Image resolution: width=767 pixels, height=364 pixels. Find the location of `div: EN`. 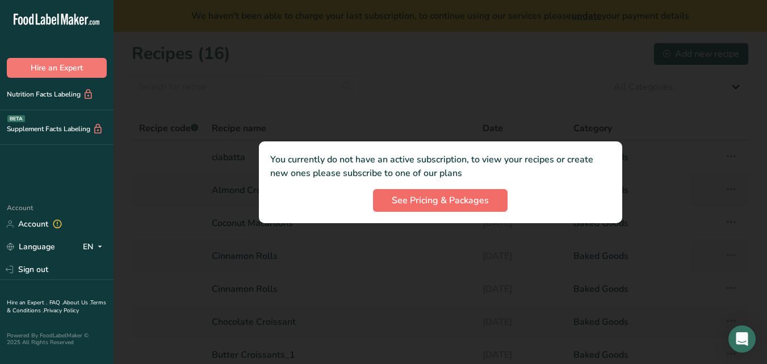

div: EN is located at coordinates (95, 247).